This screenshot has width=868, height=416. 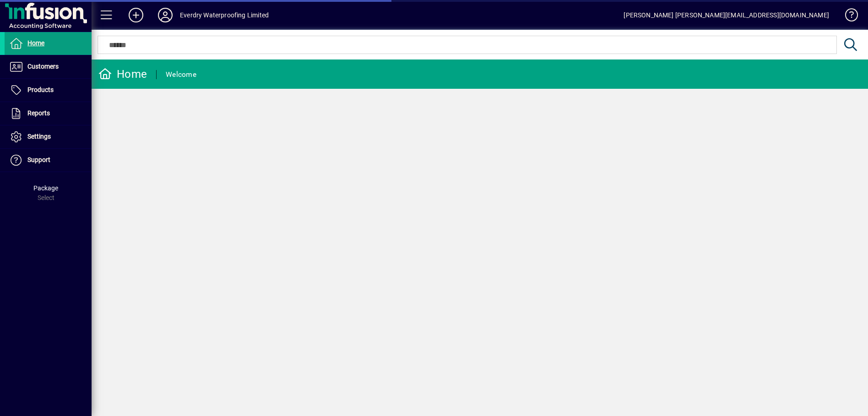 I want to click on div: Everdry Waterproofing Limited, so click(x=225, y=15).